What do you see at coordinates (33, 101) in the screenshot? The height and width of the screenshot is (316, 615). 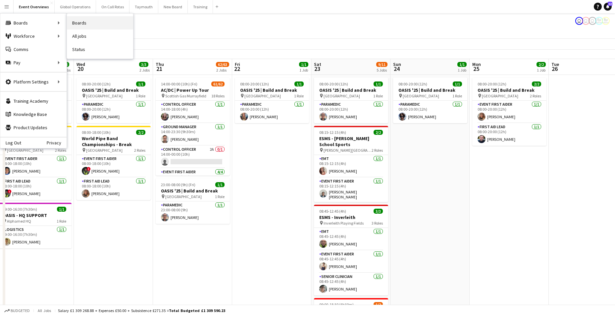 I see `a: Training Academy` at bounding box center [33, 101].